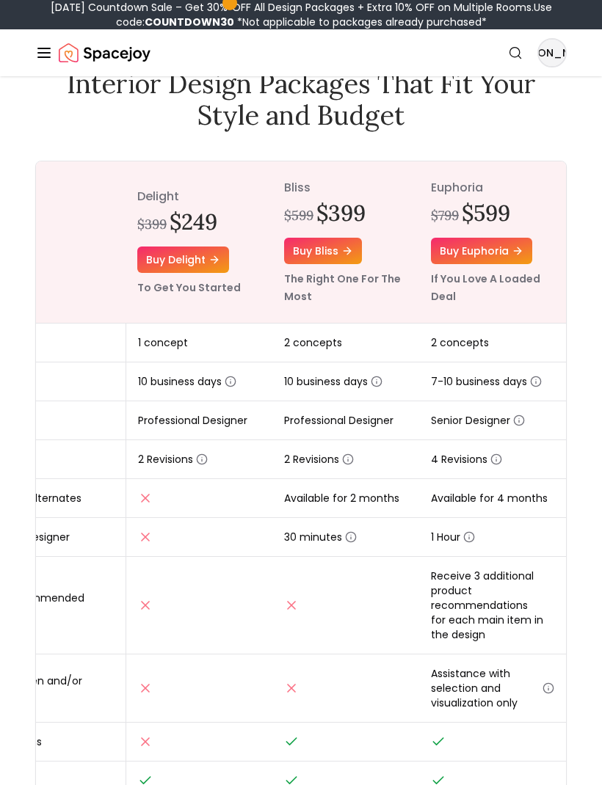 The width and height of the screenshot is (602, 785). I want to click on p: bliss, so click(346, 188).